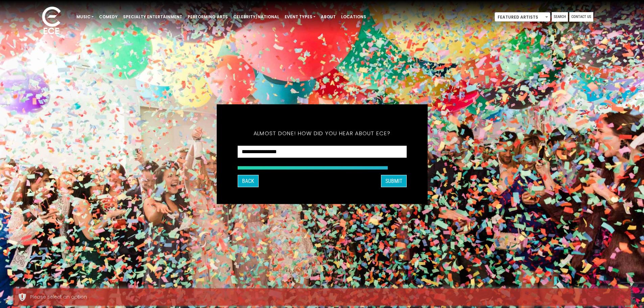 This screenshot has width=644, height=308. What do you see at coordinates (256, 17) in the screenshot?
I see `a: Celebrity/National` at bounding box center [256, 17].